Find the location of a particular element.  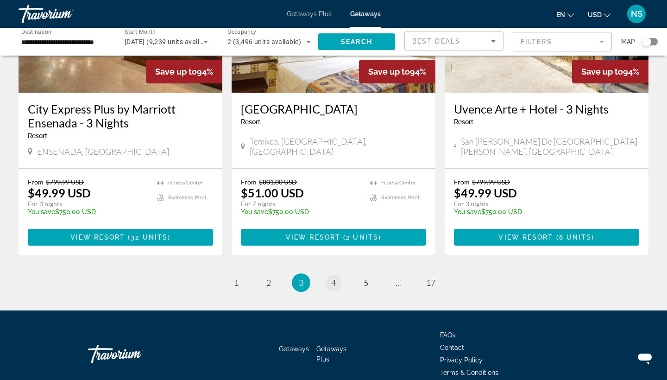

span: 1 is located at coordinates (236, 282).